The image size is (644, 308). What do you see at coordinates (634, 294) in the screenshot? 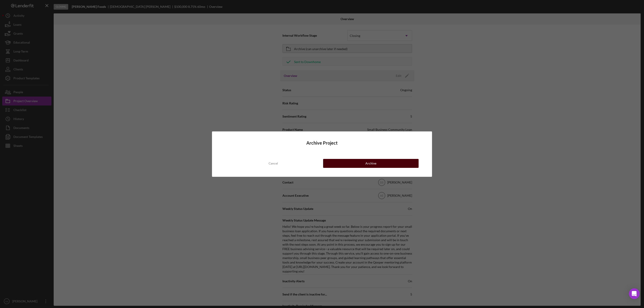
I see `div: Open Intercom Messenger` at bounding box center [634, 294].